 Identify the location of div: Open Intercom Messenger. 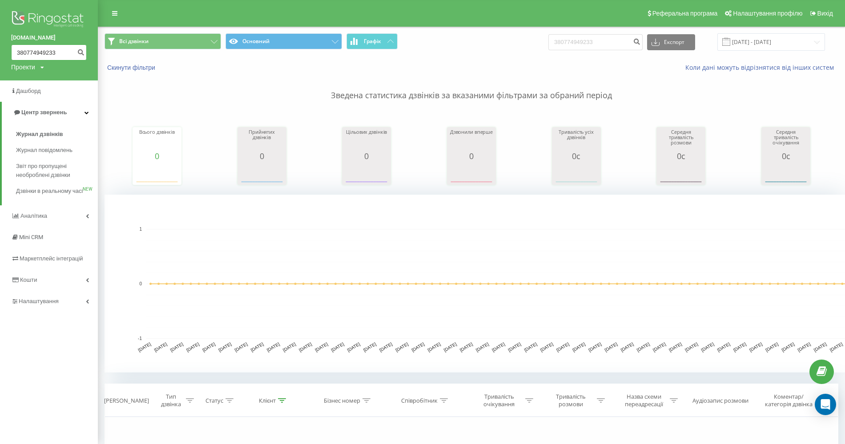
(826, 405).